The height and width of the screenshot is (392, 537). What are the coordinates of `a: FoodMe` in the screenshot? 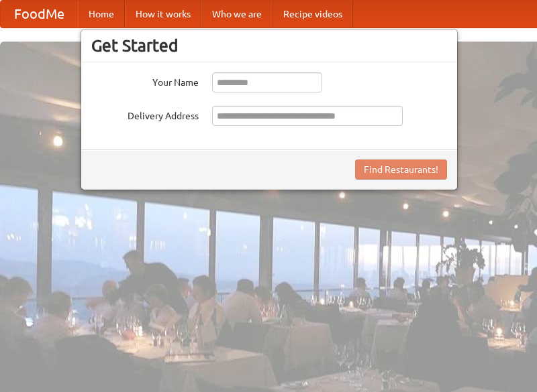 It's located at (39, 14).